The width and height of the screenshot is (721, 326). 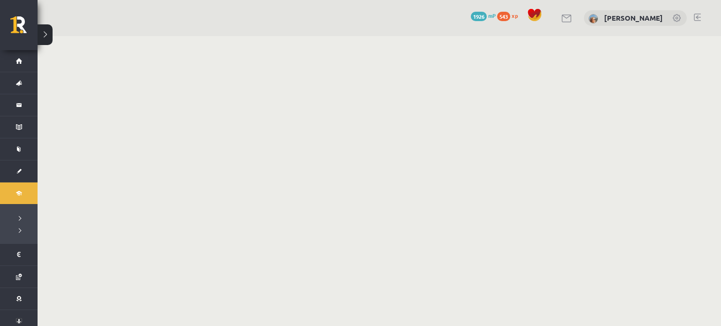 What do you see at coordinates (479, 16) in the screenshot?
I see `span: 1926` at bounding box center [479, 16].